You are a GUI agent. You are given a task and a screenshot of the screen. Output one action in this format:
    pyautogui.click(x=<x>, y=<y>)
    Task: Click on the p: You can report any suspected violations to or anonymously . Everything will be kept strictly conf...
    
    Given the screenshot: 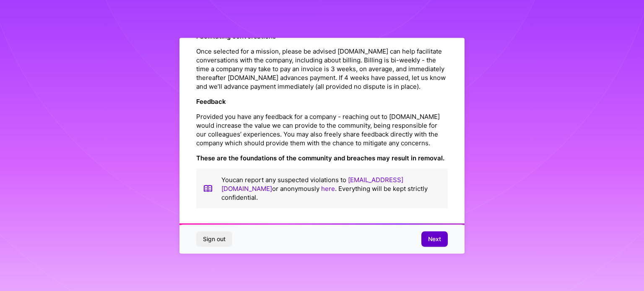 What is the action you would take?
    pyautogui.click(x=331, y=188)
    